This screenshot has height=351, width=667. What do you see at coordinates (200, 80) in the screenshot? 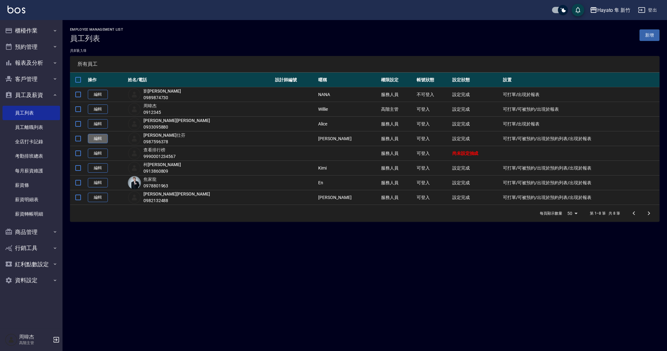
I see `th: 姓名/電話` at bounding box center [200, 80].